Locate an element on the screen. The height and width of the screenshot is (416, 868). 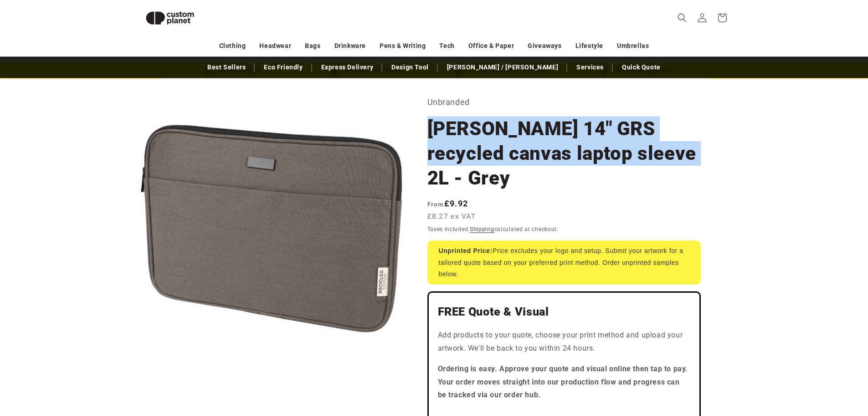
a: Headwear is located at coordinates (275, 46).